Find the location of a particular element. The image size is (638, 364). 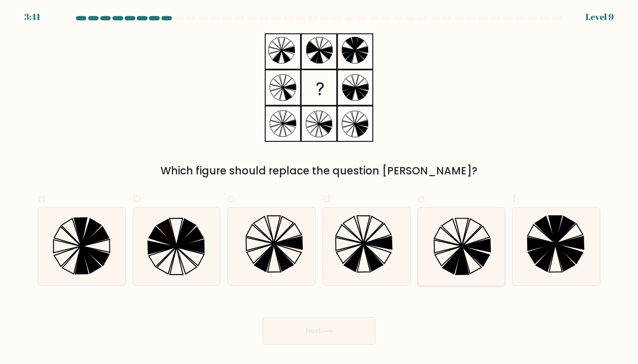

span: d. is located at coordinates (328, 198).